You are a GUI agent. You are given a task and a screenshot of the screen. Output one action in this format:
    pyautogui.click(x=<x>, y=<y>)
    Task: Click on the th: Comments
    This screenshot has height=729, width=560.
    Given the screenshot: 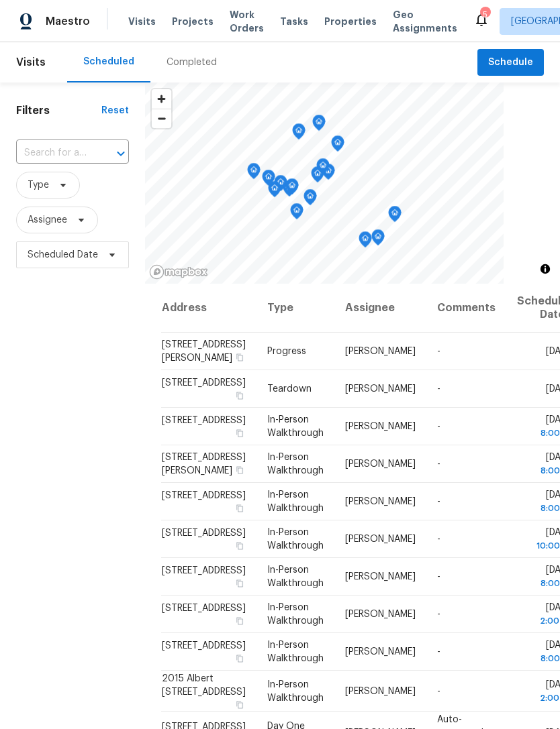 What is the action you would take?
    pyautogui.click(x=466, y=308)
    